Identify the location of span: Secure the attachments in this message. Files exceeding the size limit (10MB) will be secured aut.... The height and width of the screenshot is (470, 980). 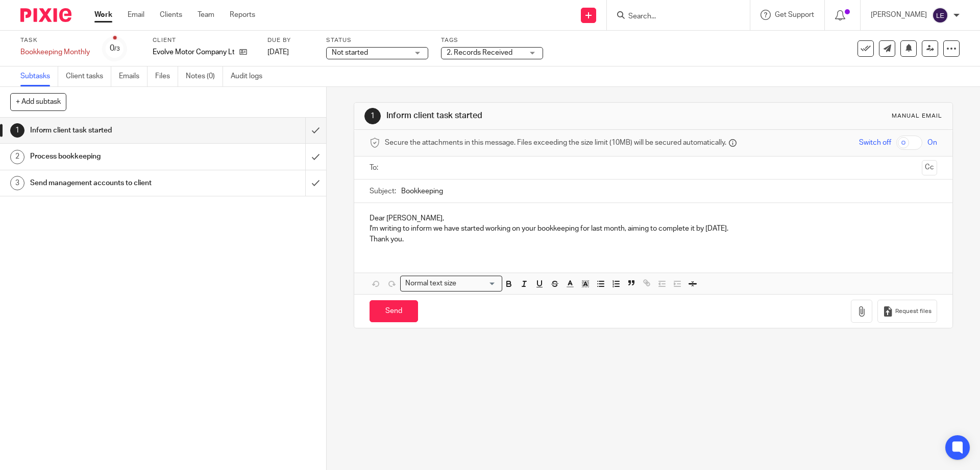
(555, 142).